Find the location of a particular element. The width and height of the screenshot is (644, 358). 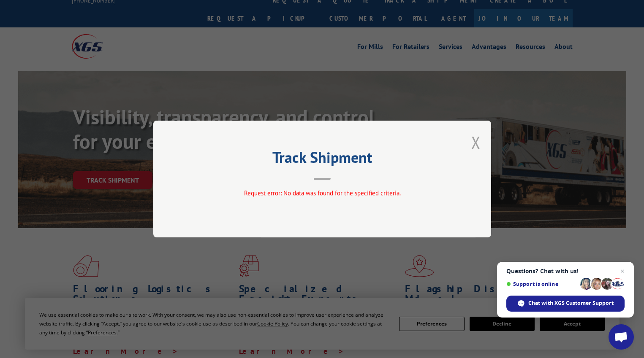

div: Open chat is located at coordinates (621, 337).